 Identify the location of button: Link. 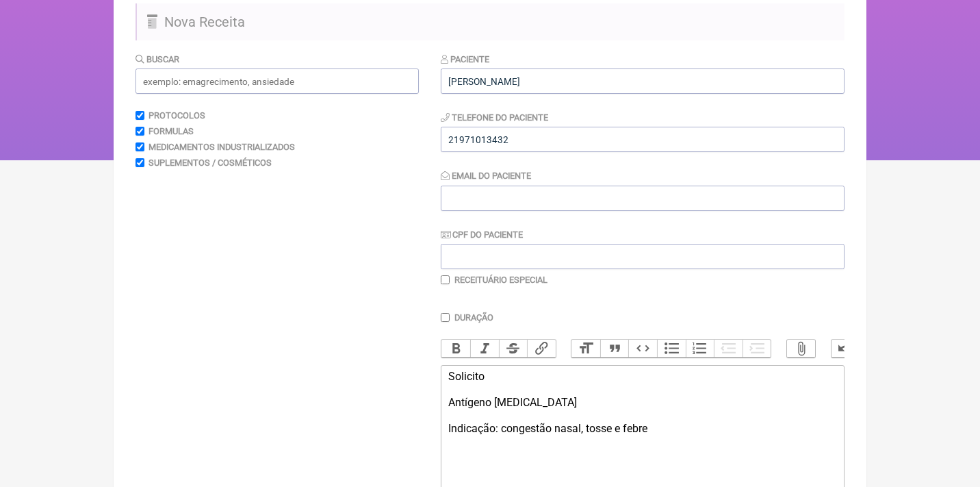
(541, 348).